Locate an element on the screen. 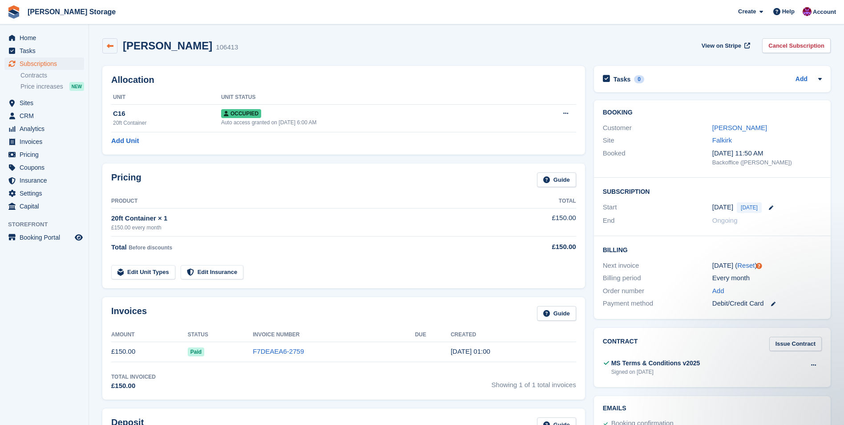 The width and height of the screenshot is (844, 425). h2: Billing is located at coordinates (713, 249).